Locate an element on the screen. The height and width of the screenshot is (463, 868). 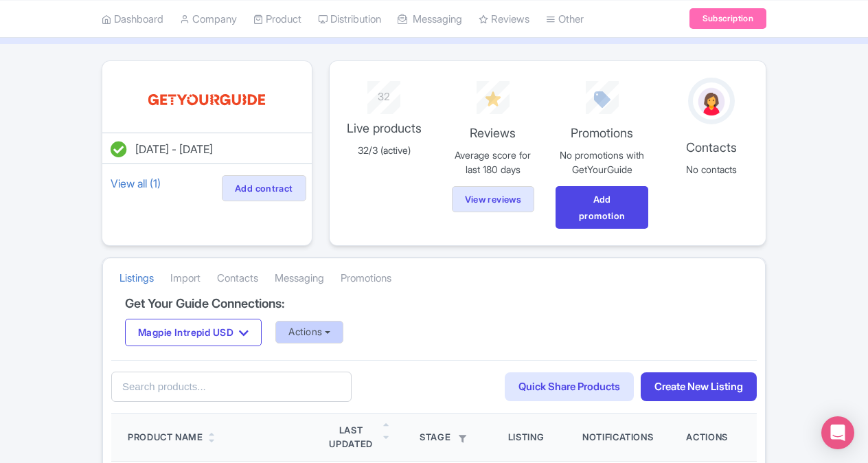
i: Filter by stage is located at coordinates (462, 439).